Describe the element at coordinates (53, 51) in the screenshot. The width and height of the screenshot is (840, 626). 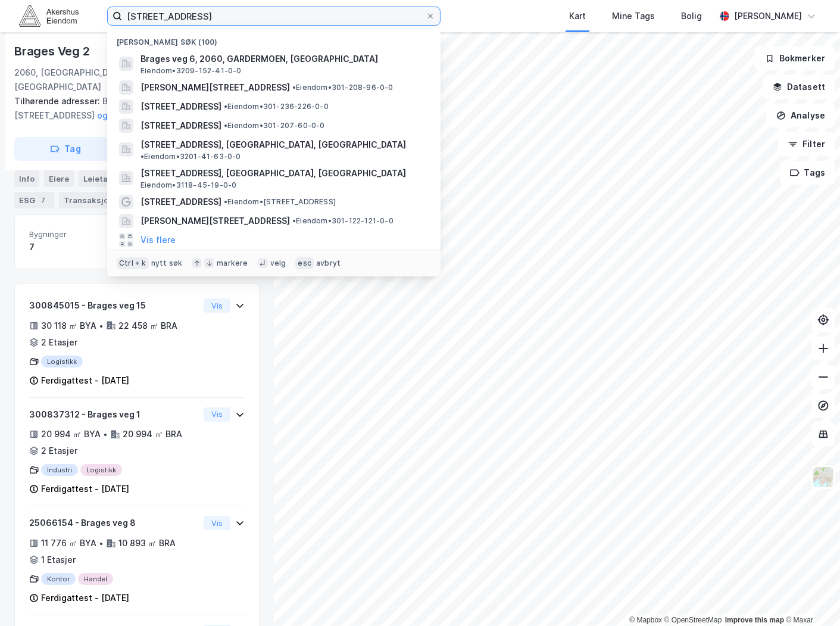
I see `div: Brages Veg 2` at that location.